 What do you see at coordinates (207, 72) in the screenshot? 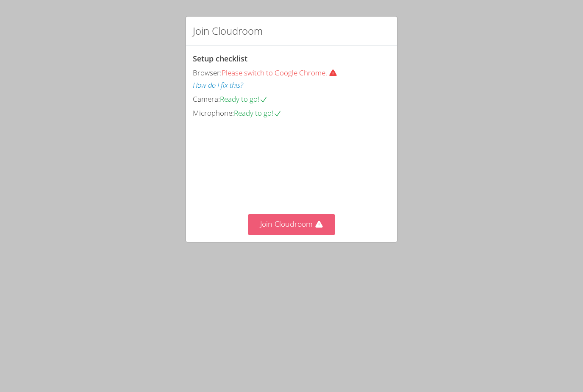
I see `span: Browser:` at bounding box center [207, 72].